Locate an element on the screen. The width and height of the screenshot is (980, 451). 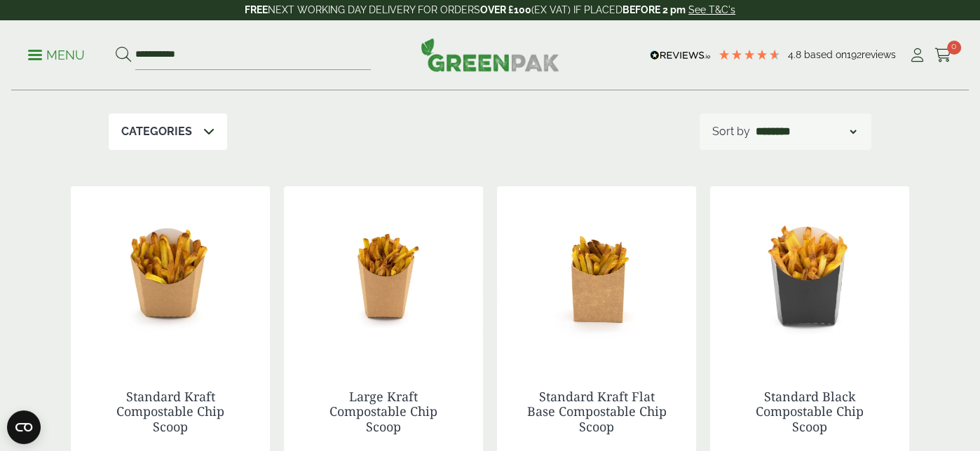
span: reviews is located at coordinates (878, 54).